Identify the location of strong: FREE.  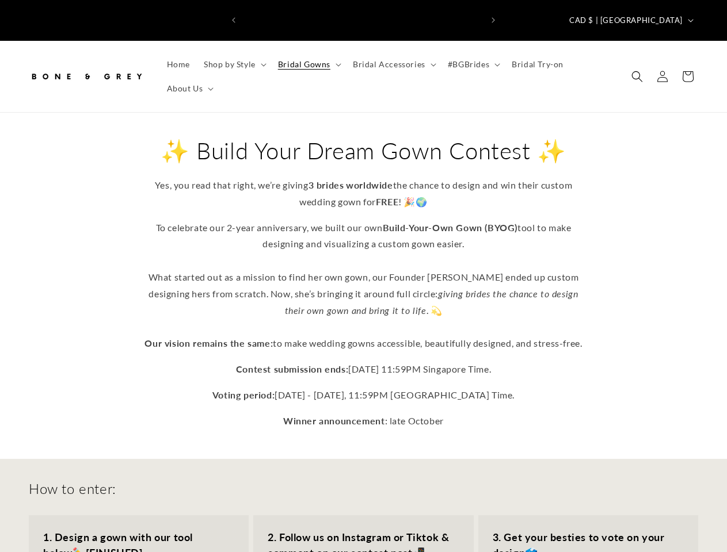
(387, 201).